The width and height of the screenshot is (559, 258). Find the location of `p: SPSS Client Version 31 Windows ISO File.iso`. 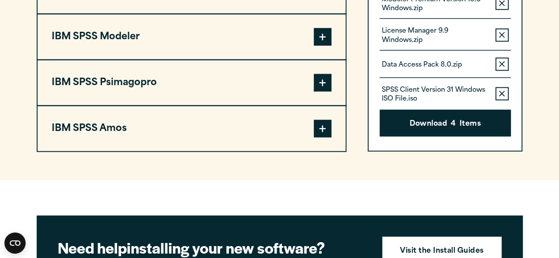

p: SPSS Client Version 31 Windows ISO File.iso is located at coordinates (435, 95).